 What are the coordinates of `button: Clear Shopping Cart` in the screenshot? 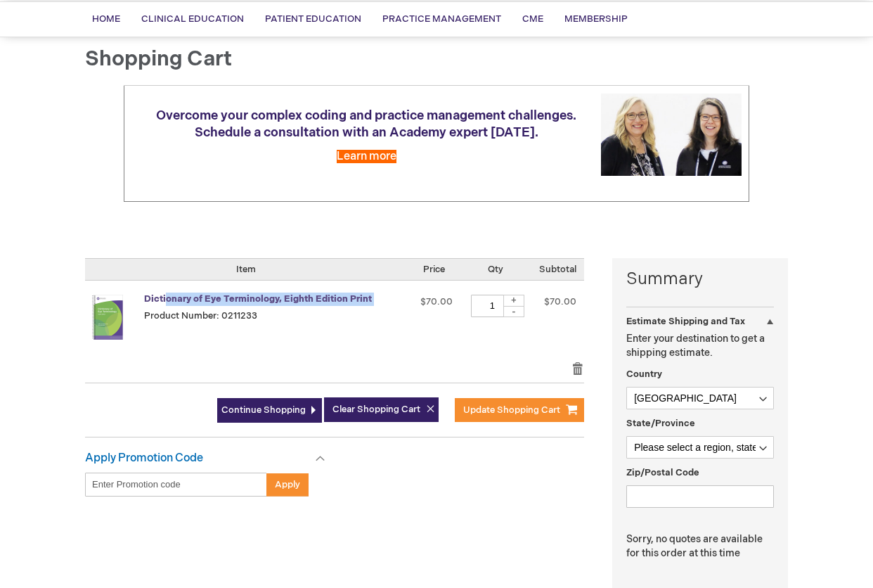 It's located at (381, 409).